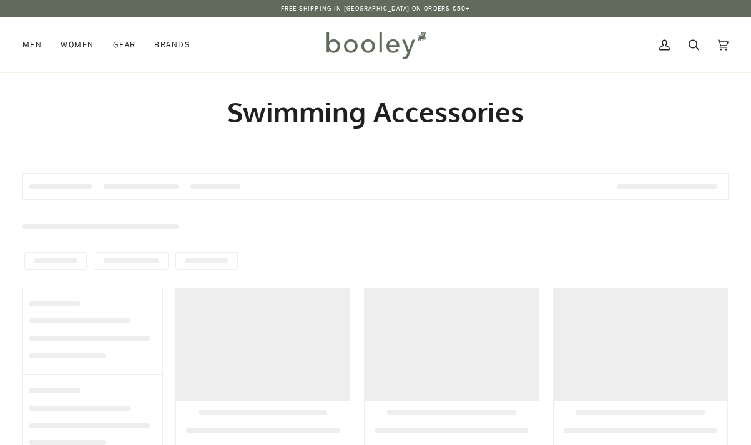 The width and height of the screenshot is (751, 445). Describe the element at coordinates (124, 45) in the screenshot. I see `span: Gear` at that location.